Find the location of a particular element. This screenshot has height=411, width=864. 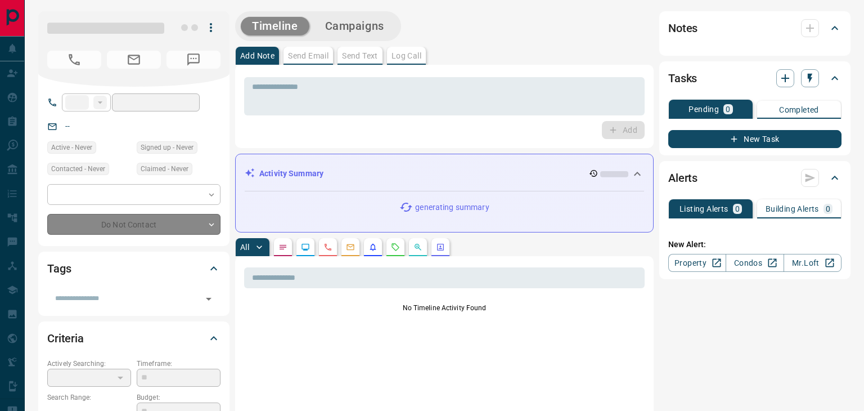

span: Claimed - Never is located at coordinates (164, 169).